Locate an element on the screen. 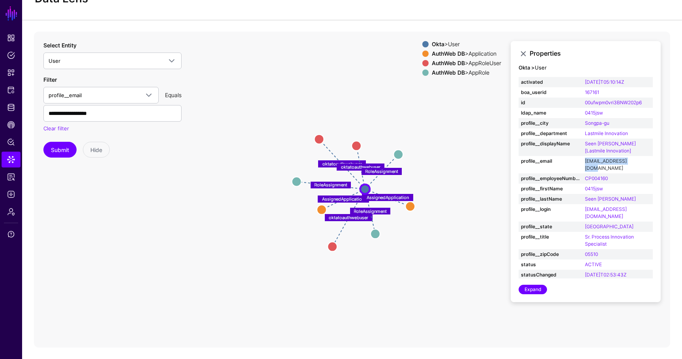 The image size is (682, 359). span: Identity Data Fabric is located at coordinates (11, 107).